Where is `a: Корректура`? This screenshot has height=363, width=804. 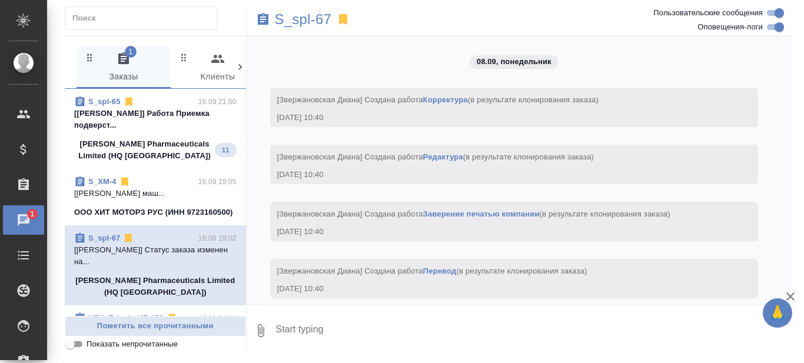 a: Корректура is located at coordinates (446, 99).